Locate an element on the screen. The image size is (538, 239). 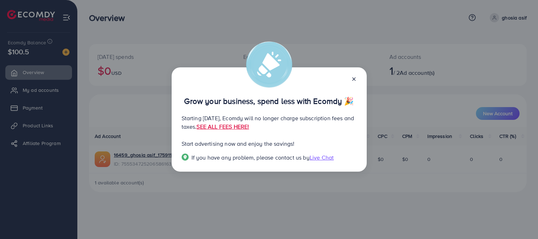
p: Grow your business, spend less with Ecomdy 🎉 is located at coordinates (269, 101).